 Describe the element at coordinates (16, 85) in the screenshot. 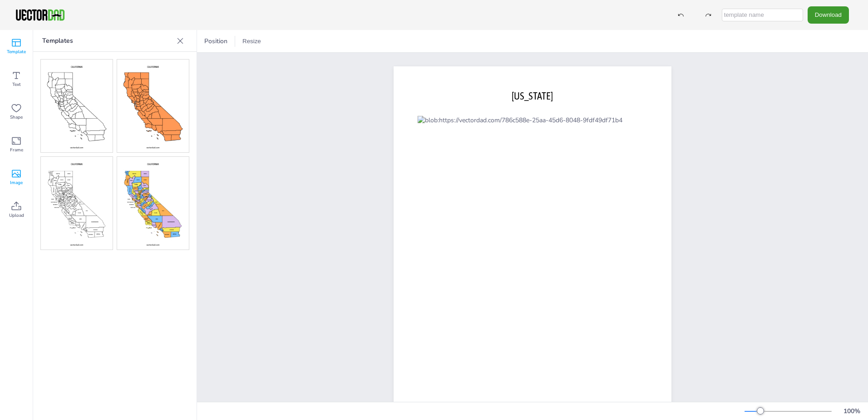

I see `span: Text` at that location.